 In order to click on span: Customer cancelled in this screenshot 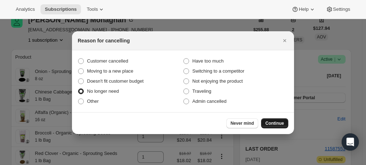, I will do `click(108, 61)`.